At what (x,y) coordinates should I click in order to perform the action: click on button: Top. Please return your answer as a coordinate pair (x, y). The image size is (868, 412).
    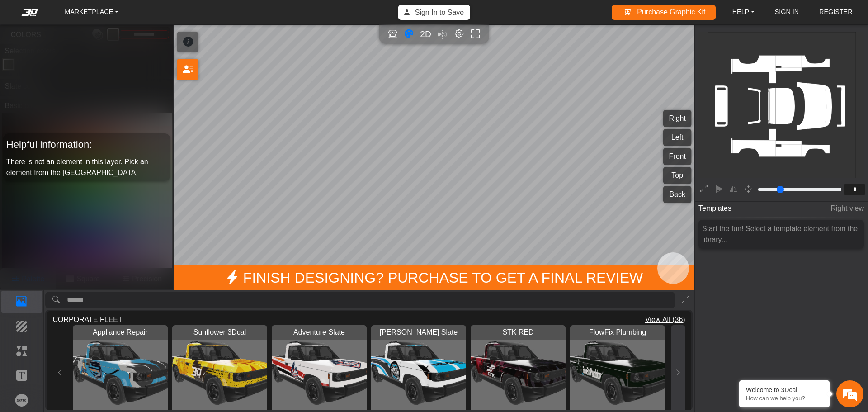
    Looking at the image, I should click on (677, 176).